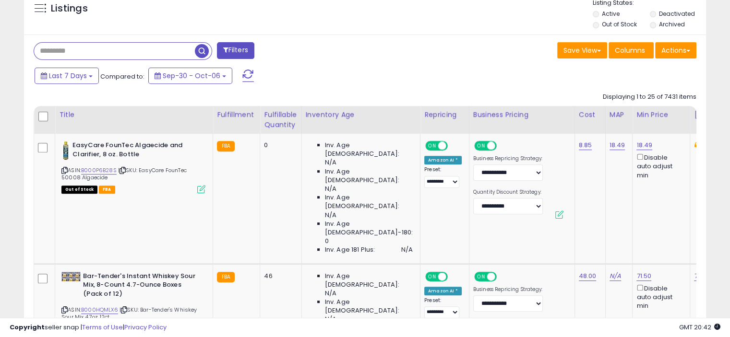 The image size is (730, 337). I want to click on strong: Copyright, so click(27, 327).